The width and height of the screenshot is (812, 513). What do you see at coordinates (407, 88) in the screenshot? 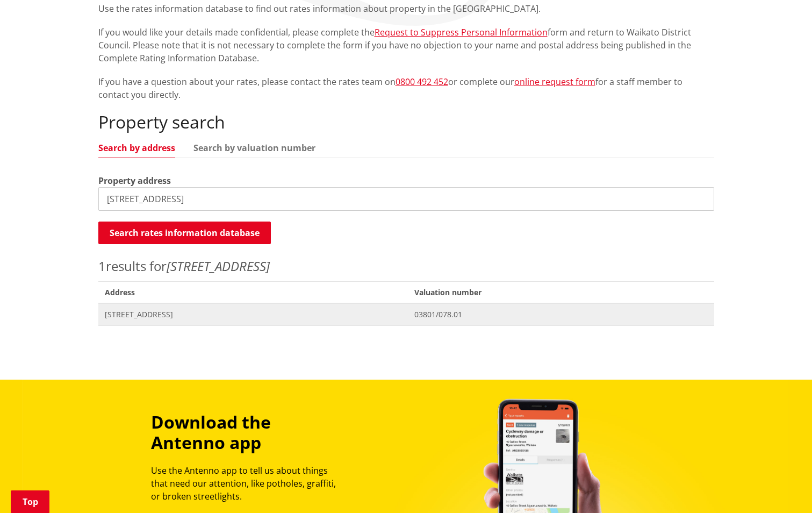
I see `p: If you have a question about your rates, please contact the rates team on or complete our for a s...` at bounding box center [407, 88].